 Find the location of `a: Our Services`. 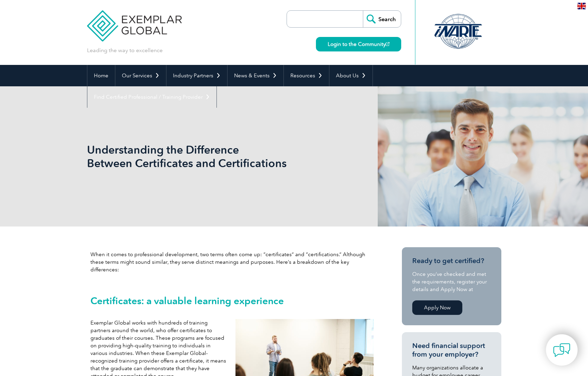

a: Our Services is located at coordinates (141, 75).